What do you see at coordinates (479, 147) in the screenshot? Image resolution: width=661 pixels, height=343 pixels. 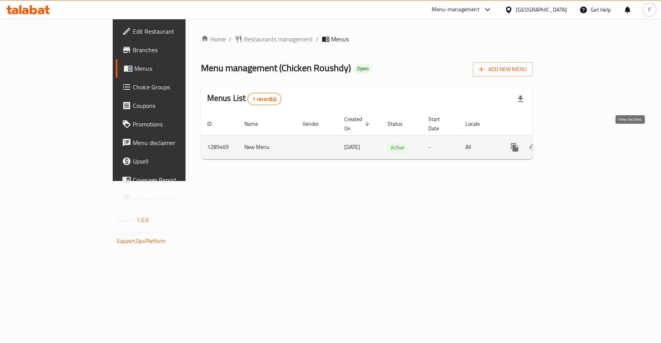 I see `td: All` at bounding box center [479, 147].